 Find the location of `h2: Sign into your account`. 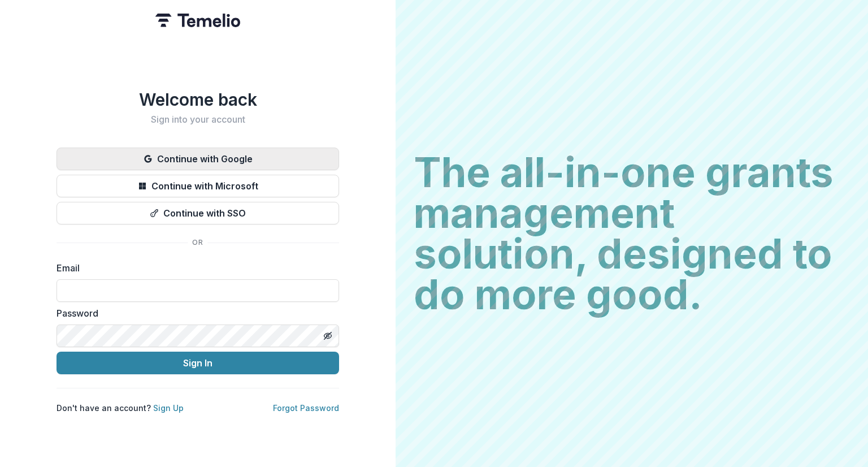

h2: Sign into your account is located at coordinates (198, 120).